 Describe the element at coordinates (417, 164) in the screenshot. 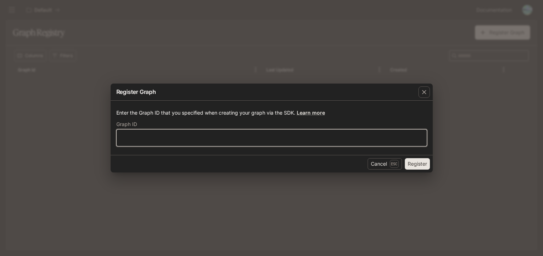

I see `button: Register` at that location.